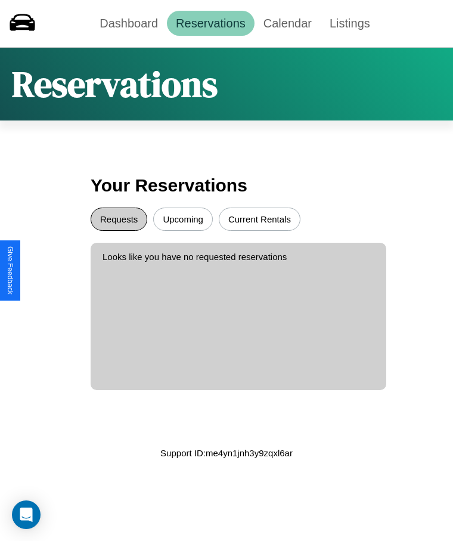 The height and width of the screenshot is (541, 453). I want to click on h3: Your Reservations, so click(227, 185).